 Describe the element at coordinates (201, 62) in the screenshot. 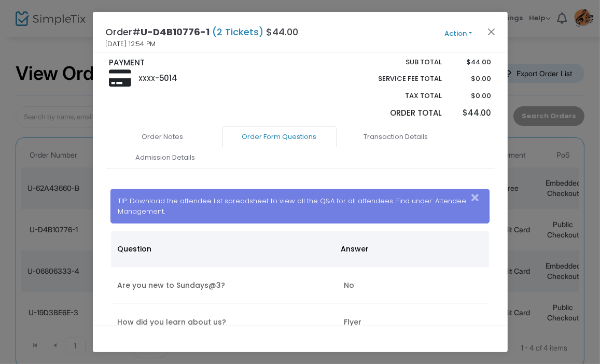

I see `p: PAYMENT` at that location.